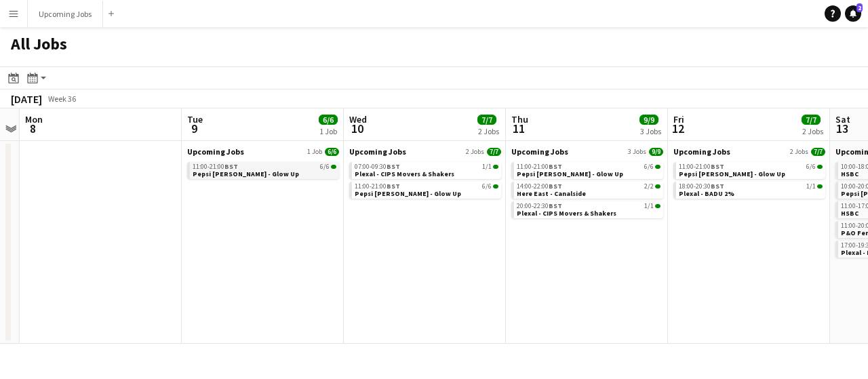 The width and height of the screenshot is (868, 379). I want to click on a: 14:00-22:00BST2/2Here East - Canalside, so click(589, 190).